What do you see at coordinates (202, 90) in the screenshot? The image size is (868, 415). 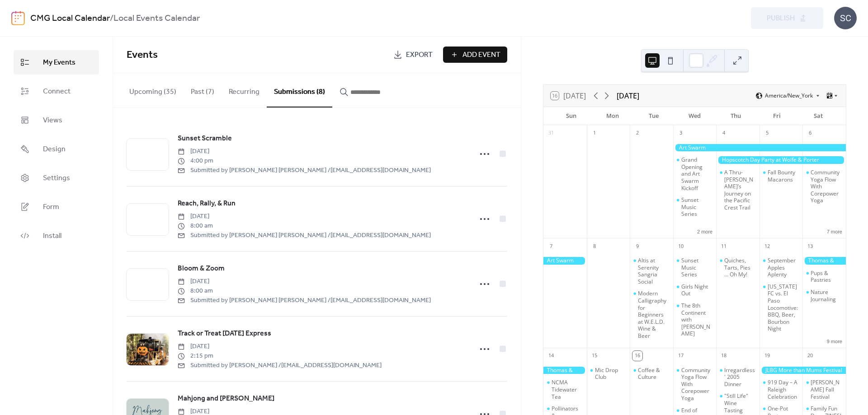 I see `button: Past (7)` at bounding box center [202, 90].